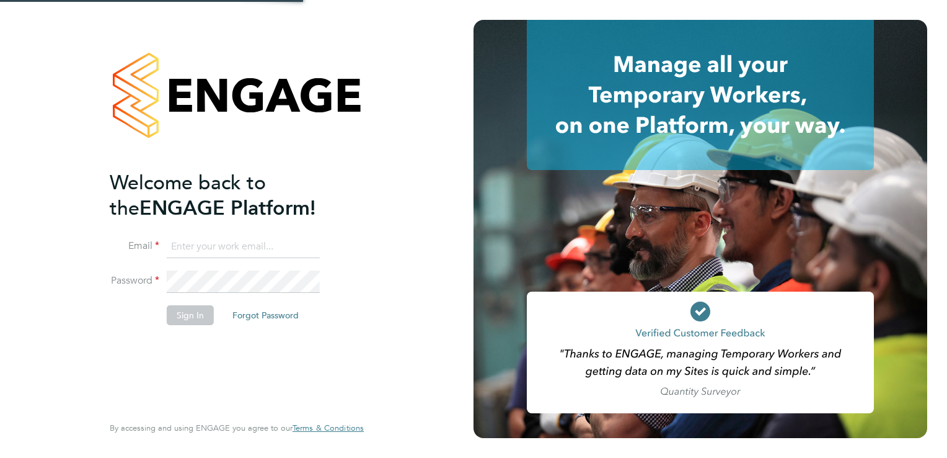 The width and height of the screenshot is (947, 458). Describe the element at coordinates (190, 315) in the screenshot. I see `button: Sign In` at that location.